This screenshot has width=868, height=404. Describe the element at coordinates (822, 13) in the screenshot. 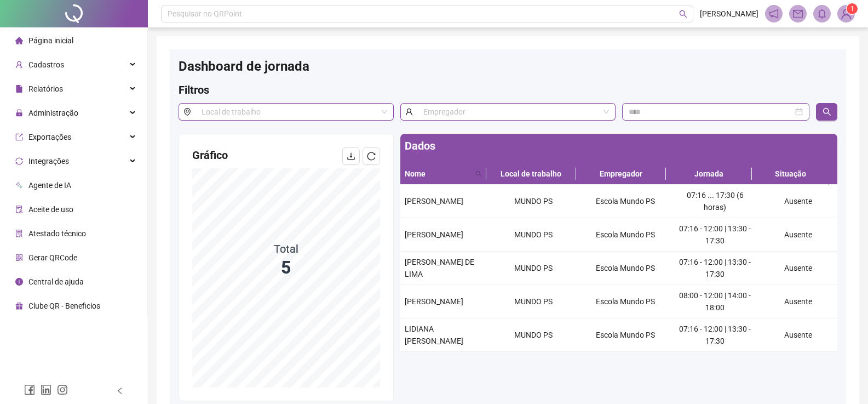

I see `span: bell` at that location.